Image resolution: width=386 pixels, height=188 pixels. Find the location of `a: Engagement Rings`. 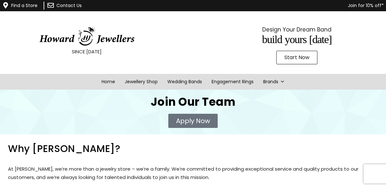

a: Engagement Rings is located at coordinates (233, 81).